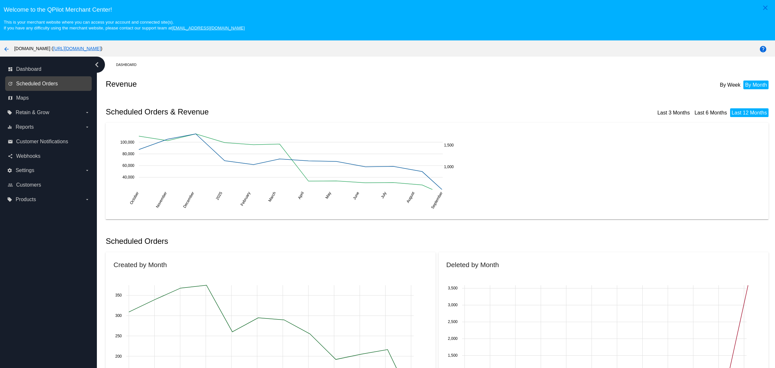 The height and width of the screenshot is (368, 775). What do you see at coordinates (49, 69) in the screenshot?
I see `a: dashboard Dashboard` at bounding box center [49, 69].